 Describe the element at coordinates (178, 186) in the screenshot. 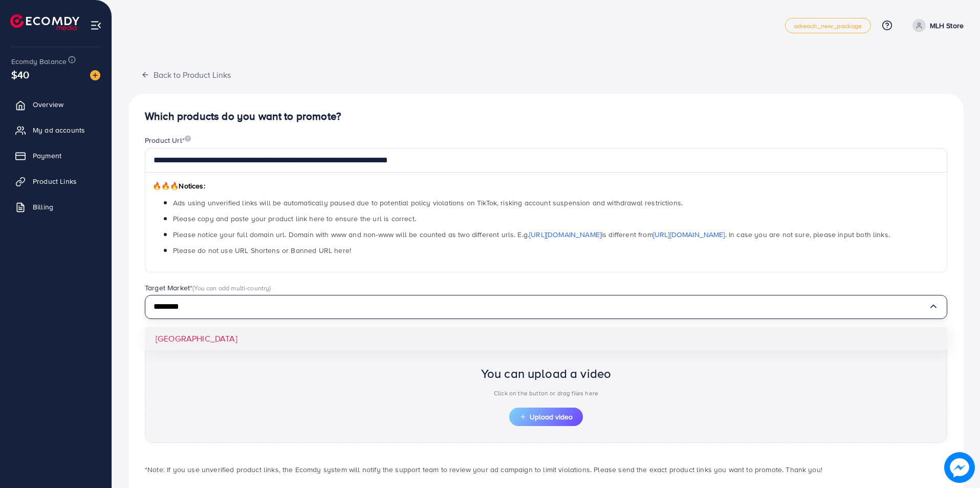

I see `span: Notices:` at that location.